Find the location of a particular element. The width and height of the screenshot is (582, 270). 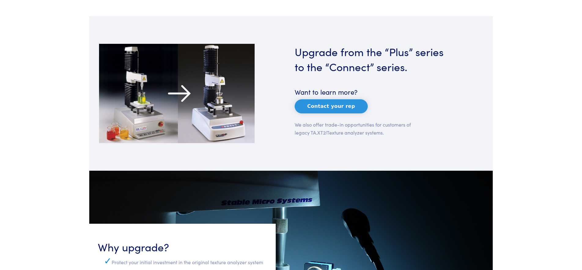

h3: Why upgrade? is located at coordinates (182, 246).